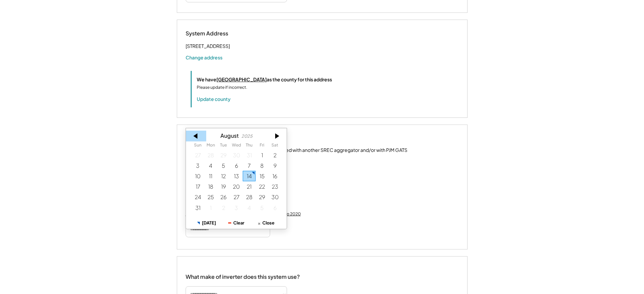  What do you see at coordinates (275, 207) in the screenshot?
I see `div: 9/06/2025` at bounding box center [275, 207].